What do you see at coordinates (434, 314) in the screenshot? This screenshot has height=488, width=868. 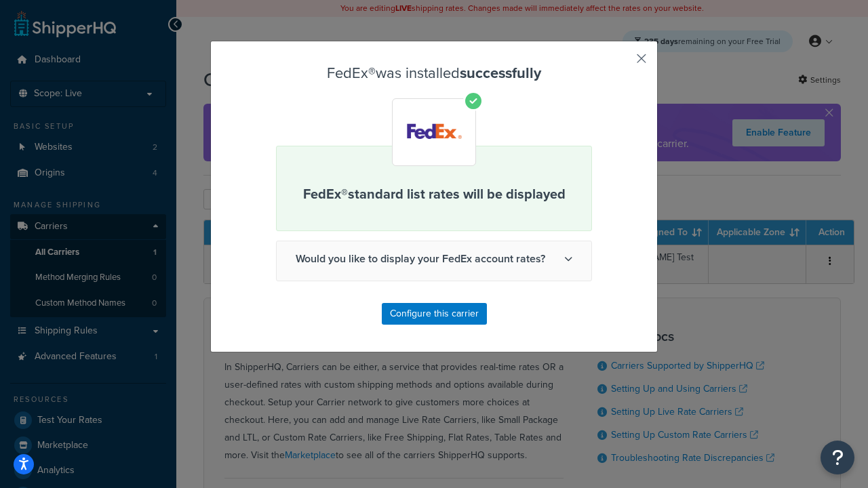 I see `button: Configure this carrier` at bounding box center [434, 314].